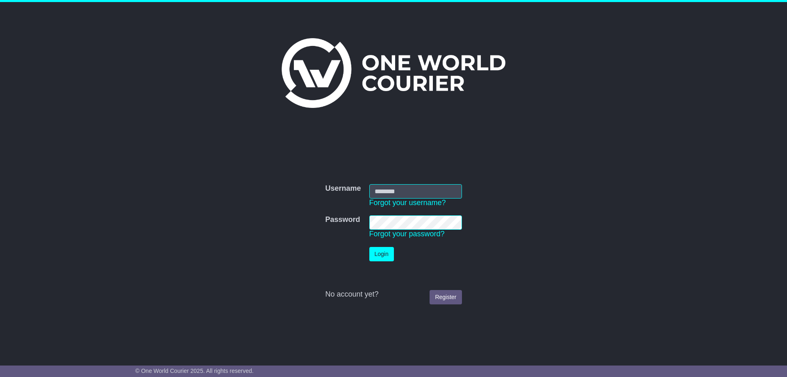  Describe the element at coordinates (407, 234) in the screenshot. I see `a: Forgot your password?` at that location.